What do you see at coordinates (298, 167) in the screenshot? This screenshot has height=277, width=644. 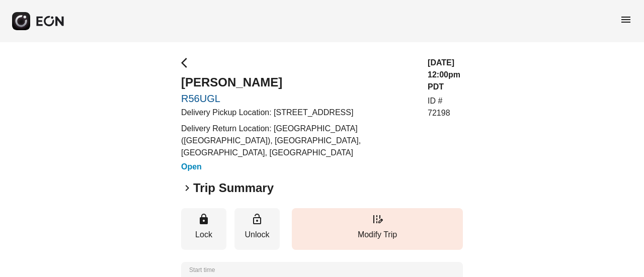 I see `h3: Open` at bounding box center [298, 167].